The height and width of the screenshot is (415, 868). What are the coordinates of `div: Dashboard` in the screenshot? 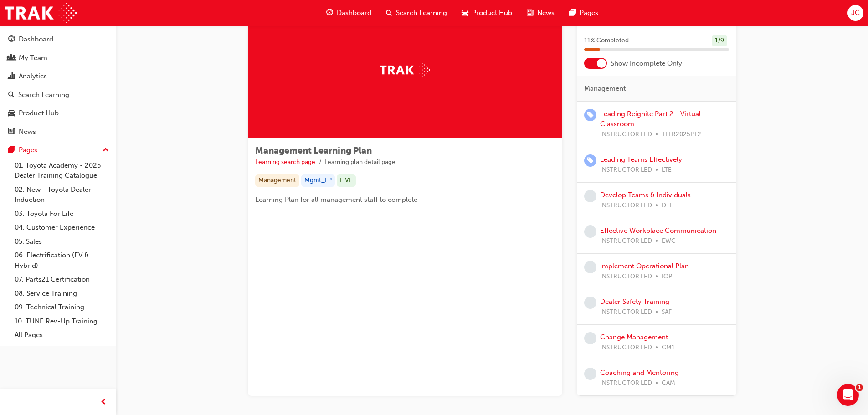 It's located at (36, 39).